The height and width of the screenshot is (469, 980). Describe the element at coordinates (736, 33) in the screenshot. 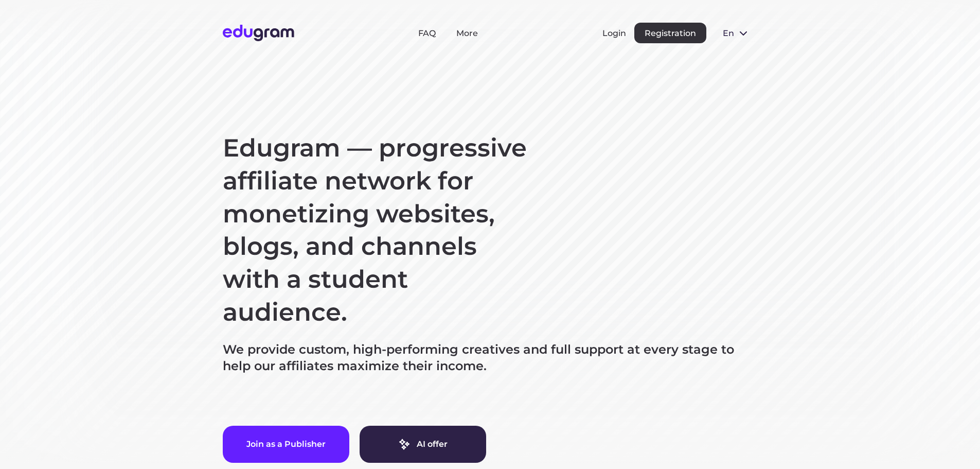

I see `button: en` at that location.